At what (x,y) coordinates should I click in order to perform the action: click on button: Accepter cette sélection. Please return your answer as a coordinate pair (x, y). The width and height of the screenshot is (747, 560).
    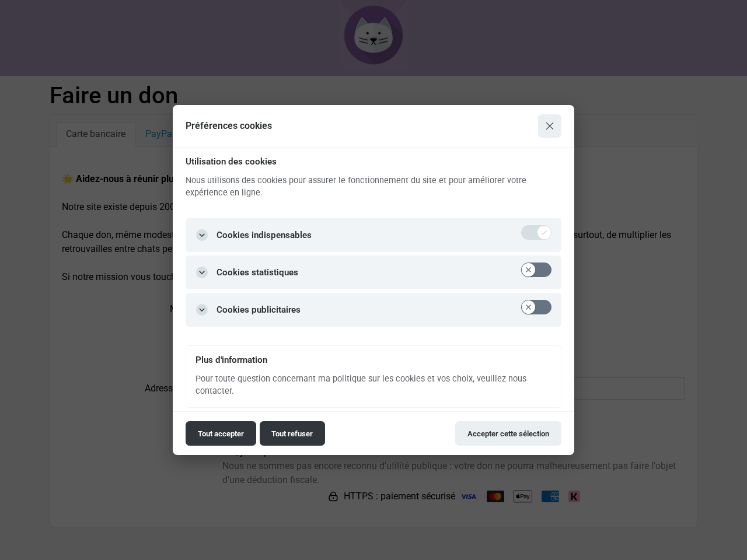
    Looking at the image, I should click on (508, 433).